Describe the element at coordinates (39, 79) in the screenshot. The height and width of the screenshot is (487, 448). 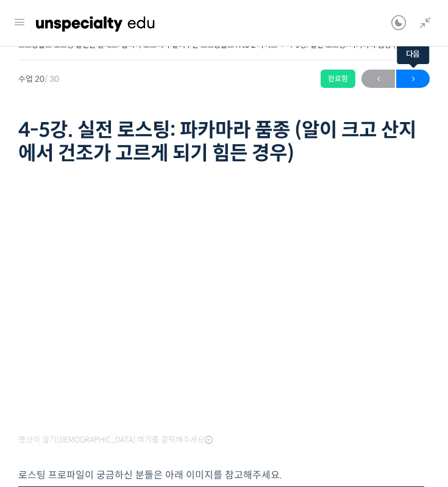
I see `span: 수업 20` at that location.